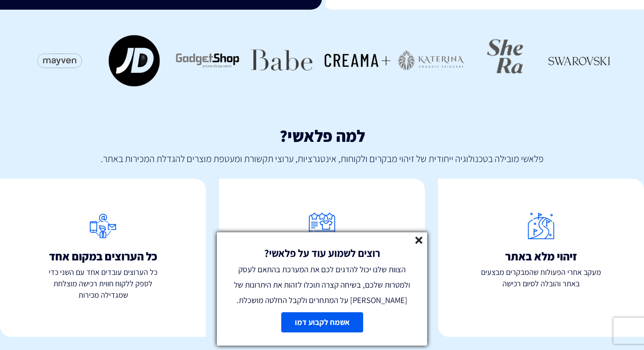 This screenshot has width=644, height=350. What do you see at coordinates (541, 255) in the screenshot?
I see `h4: זיהוי מלא באתר` at bounding box center [541, 255].